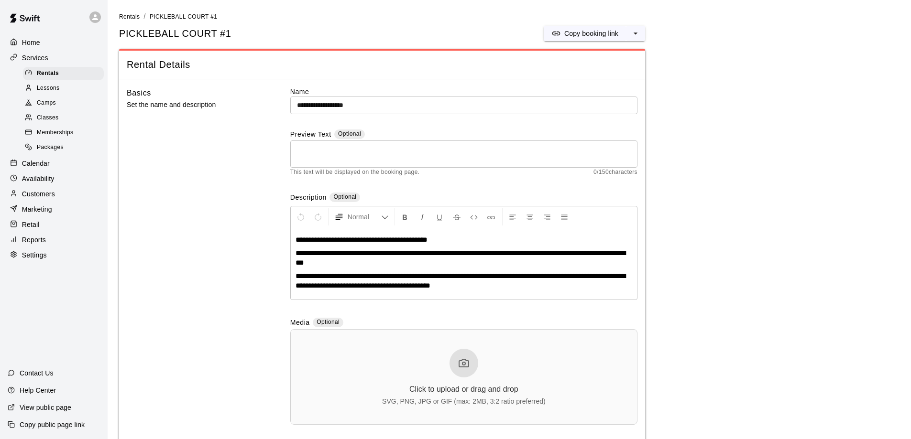  What do you see at coordinates (591, 33) in the screenshot?
I see `p: Copy booking link` at bounding box center [591, 33].